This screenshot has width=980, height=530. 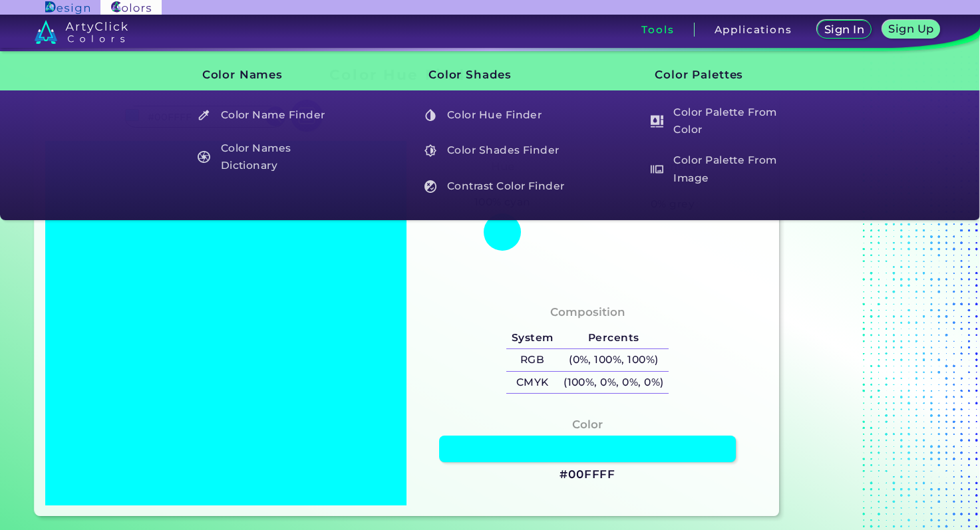 I want to click on h5: System, so click(x=533, y=338).